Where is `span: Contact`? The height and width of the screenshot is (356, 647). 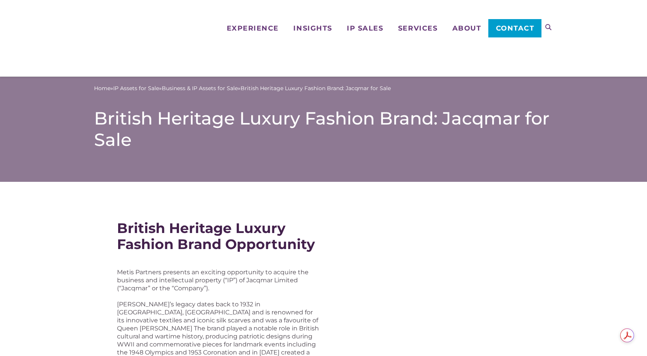
span: Contact is located at coordinates (515, 28).